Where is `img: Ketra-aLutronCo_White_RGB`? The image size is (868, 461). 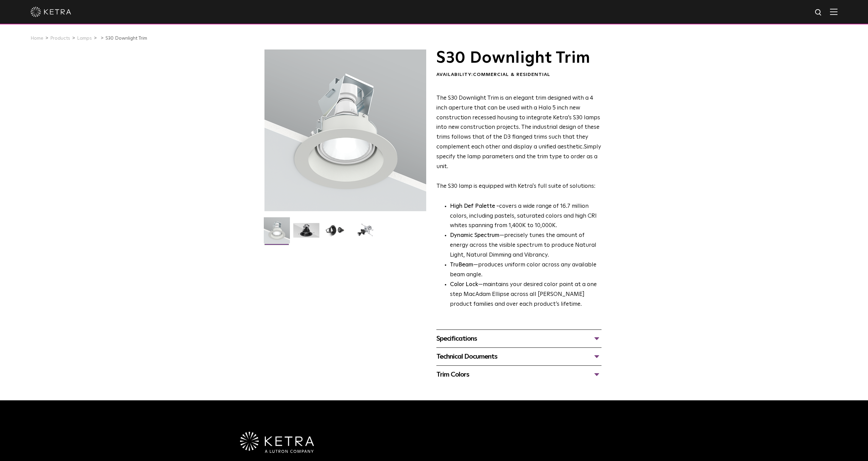
img: Ketra-aLutronCo_White_RGB is located at coordinates (277, 442).